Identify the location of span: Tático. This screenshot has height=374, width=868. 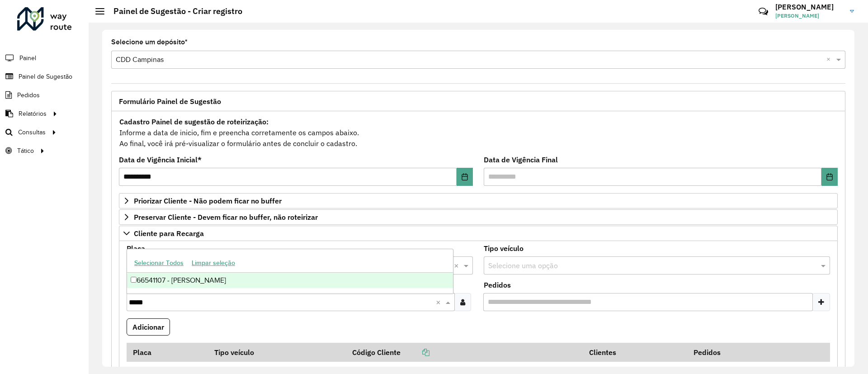
(25, 151).